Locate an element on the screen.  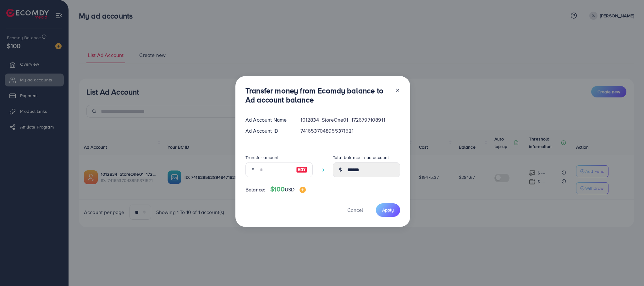
div: 7416537048955371521 is located at coordinates (350, 131).